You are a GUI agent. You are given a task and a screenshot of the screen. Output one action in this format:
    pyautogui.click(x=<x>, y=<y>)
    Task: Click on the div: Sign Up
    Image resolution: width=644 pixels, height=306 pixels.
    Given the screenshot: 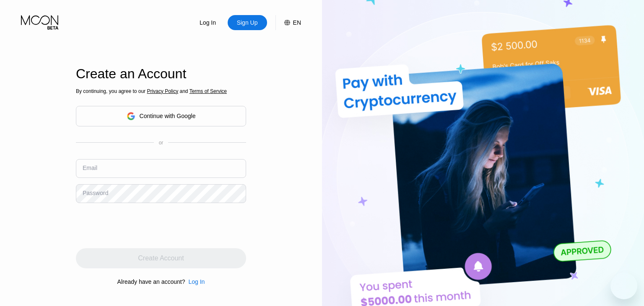 What is the action you would take?
    pyautogui.click(x=247, y=23)
    